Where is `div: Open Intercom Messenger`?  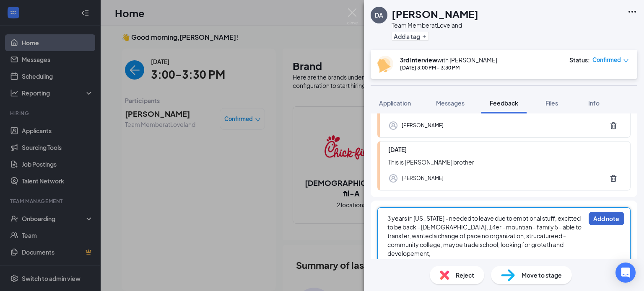 div: Open Intercom Messenger is located at coordinates (625, 272).